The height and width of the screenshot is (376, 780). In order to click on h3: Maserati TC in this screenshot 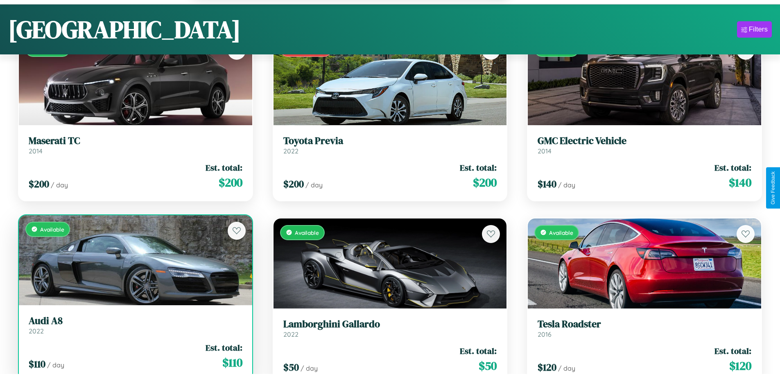, I will do `click(136, 141)`.